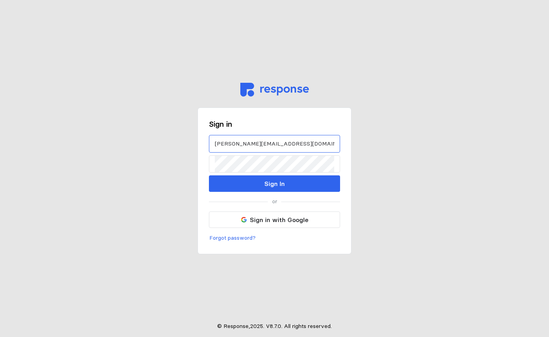 This screenshot has width=549, height=337. I want to click on p: Sign In, so click(275, 184).